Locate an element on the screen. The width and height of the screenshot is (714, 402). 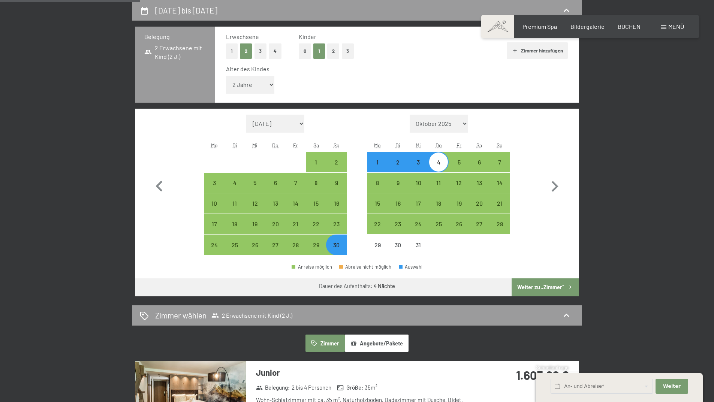
div: Fri Dec 19 2025 is located at coordinates (459, 203).